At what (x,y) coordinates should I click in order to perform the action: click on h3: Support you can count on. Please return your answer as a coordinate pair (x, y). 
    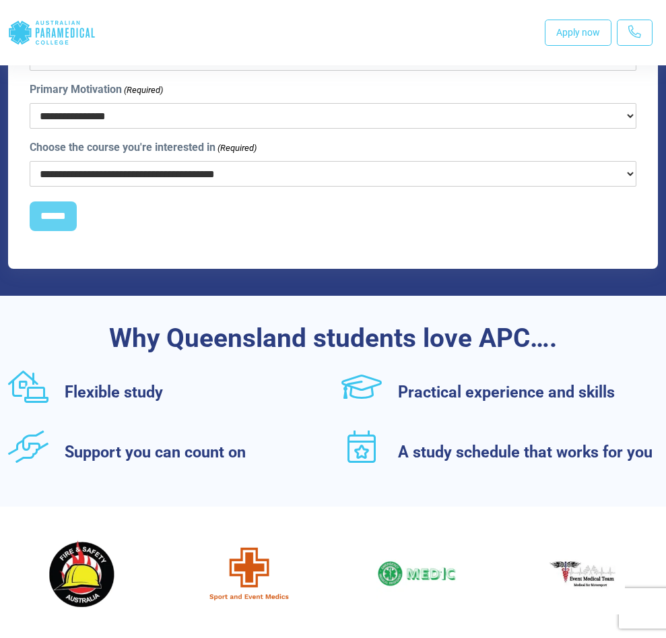
    Looking at the image, I should click on (195, 452).